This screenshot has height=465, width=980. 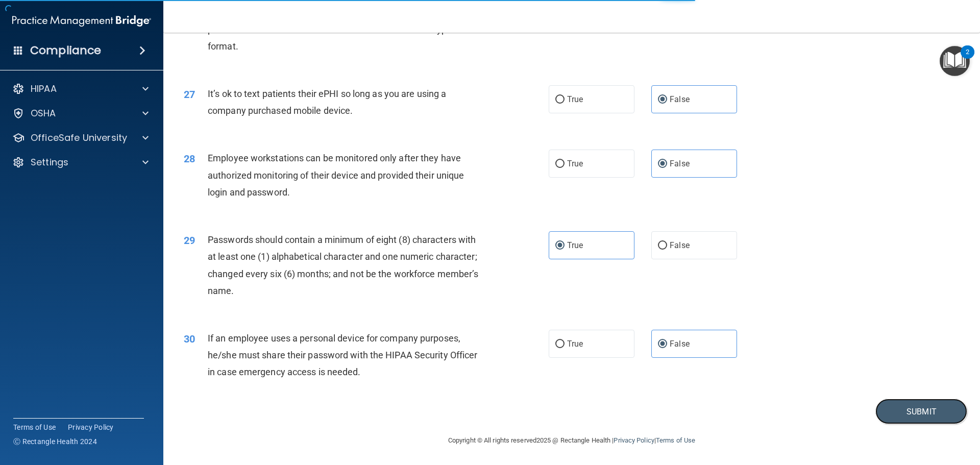 I want to click on p: OfficeSafe University, so click(x=79, y=137).